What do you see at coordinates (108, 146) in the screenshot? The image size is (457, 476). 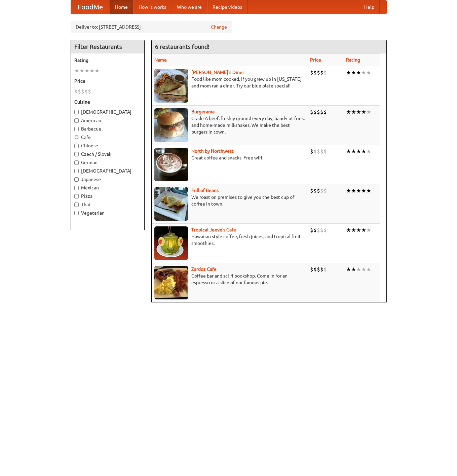 I see `label: Chinese` at bounding box center [108, 146].